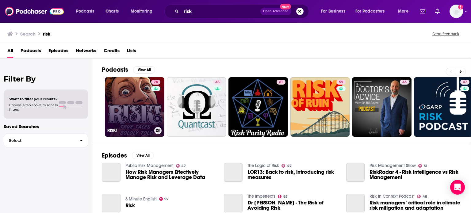  I want to click on span: LOR13: Back to risk, introducing risk measures, so click(293, 175).